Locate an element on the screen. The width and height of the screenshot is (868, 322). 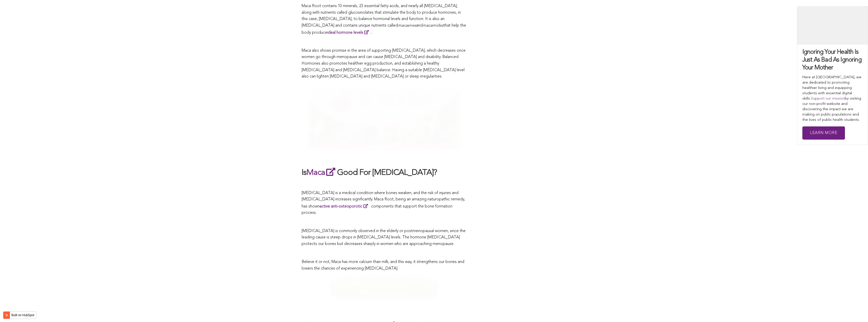
span: macamides is located at coordinates (433, 25).